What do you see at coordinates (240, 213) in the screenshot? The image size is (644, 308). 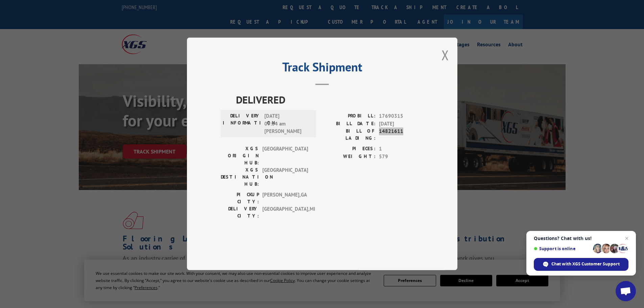 I see `label: DELIVERY CITY:` at bounding box center [240, 213].